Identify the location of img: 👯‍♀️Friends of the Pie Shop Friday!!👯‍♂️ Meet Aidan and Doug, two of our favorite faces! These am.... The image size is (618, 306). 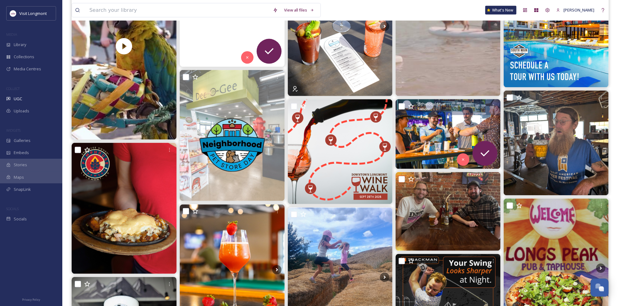
(448, 212).